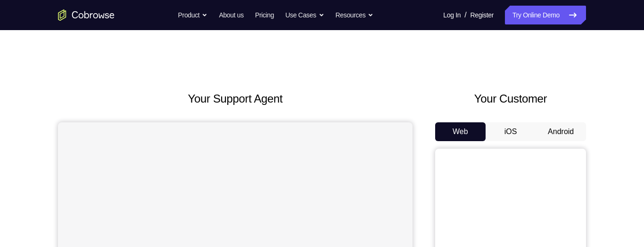  What do you see at coordinates (546, 15) in the screenshot?
I see `a: Try Online Demo` at bounding box center [546, 15].